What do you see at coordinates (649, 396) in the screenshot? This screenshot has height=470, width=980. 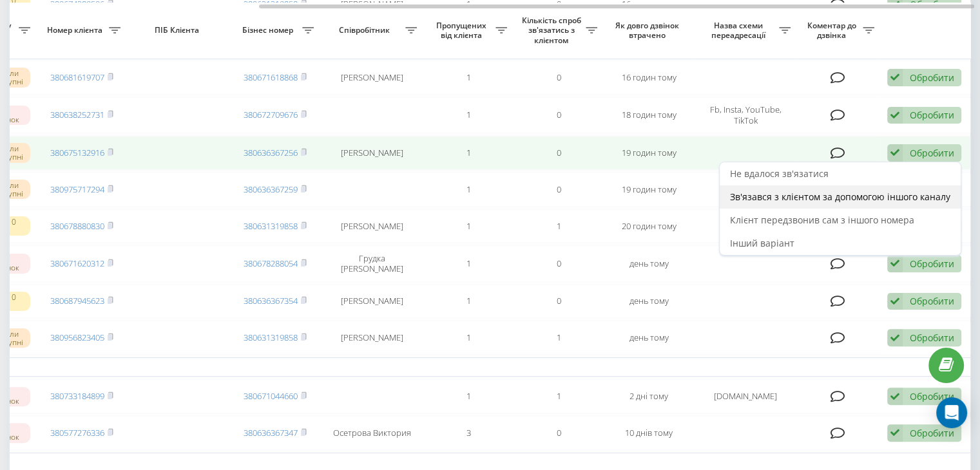 I see `td: 2 дні тому` at bounding box center [649, 396].